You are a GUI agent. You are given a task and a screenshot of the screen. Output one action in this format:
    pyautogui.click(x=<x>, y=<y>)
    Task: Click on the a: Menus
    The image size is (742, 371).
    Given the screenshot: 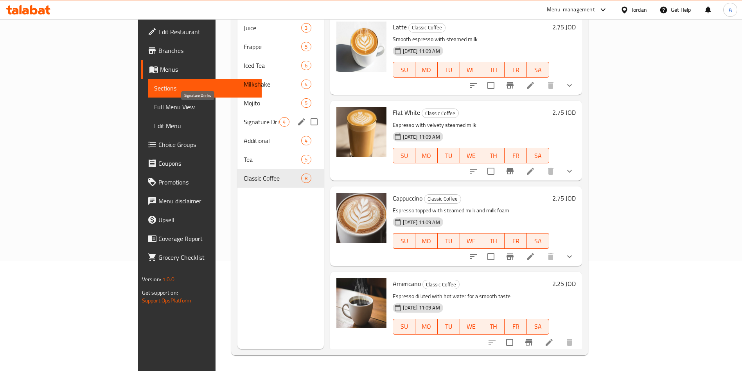 What is the action you would take?
    pyautogui.click(x=201, y=69)
    